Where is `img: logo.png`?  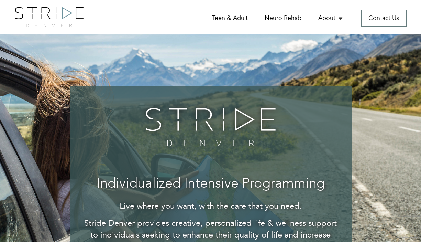
img: logo.png is located at coordinates (49, 17).